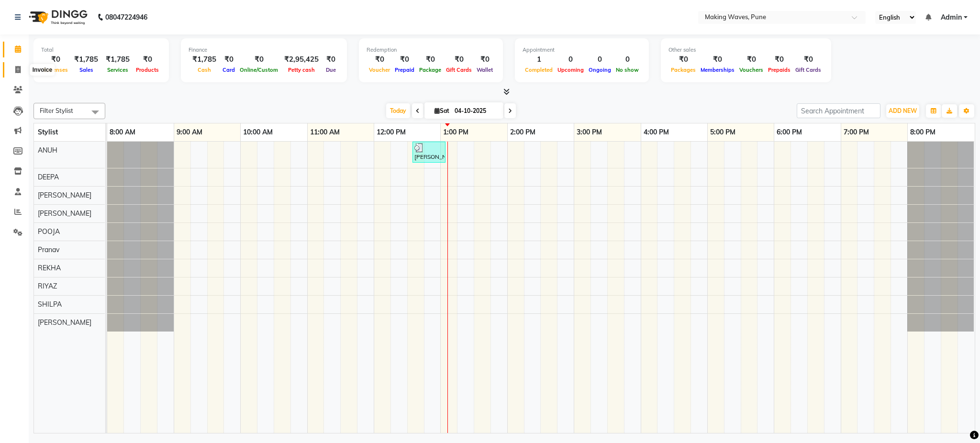 The width and height of the screenshot is (980, 443). Describe the element at coordinates (204, 70) in the screenshot. I see `span: Cash` at that location.